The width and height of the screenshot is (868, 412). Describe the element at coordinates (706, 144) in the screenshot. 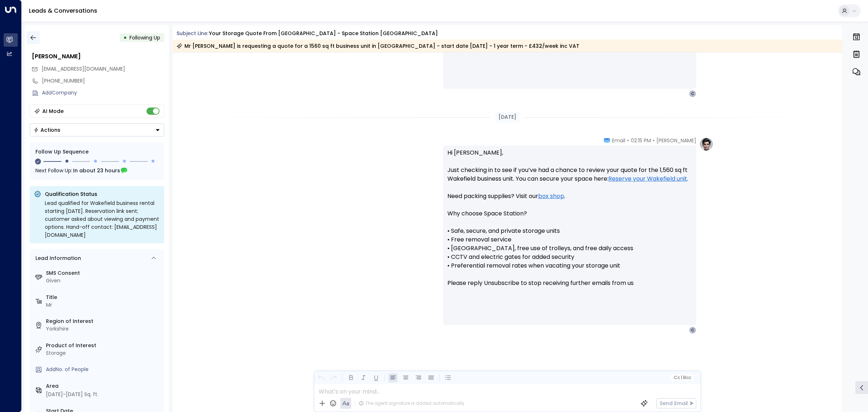

I see `img: profile-logo.png` at that location.